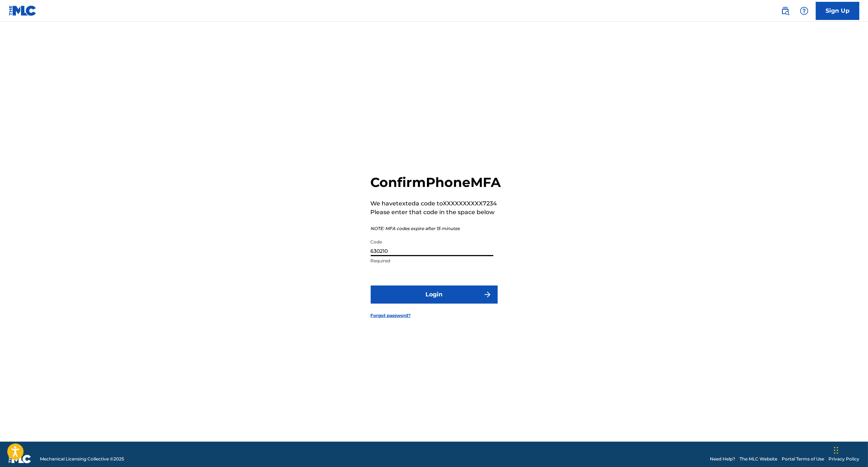  Describe the element at coordinates (432, 261) in the screenshot. I see `p: Required` at that location.